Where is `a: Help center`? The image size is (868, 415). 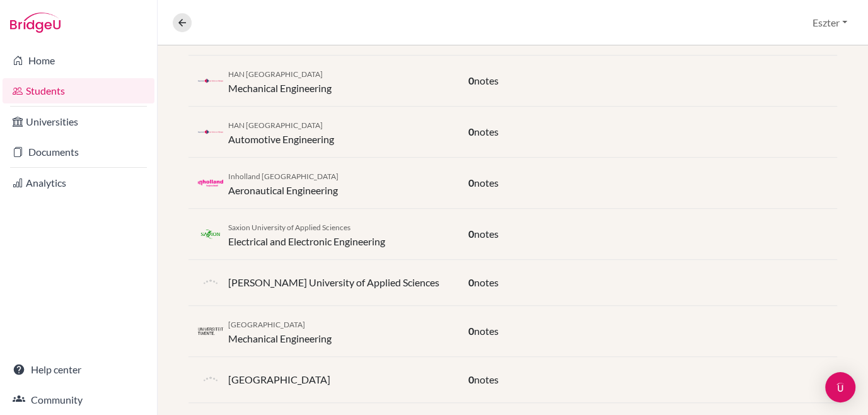
a: Help center is located at coordinates (78, 370).